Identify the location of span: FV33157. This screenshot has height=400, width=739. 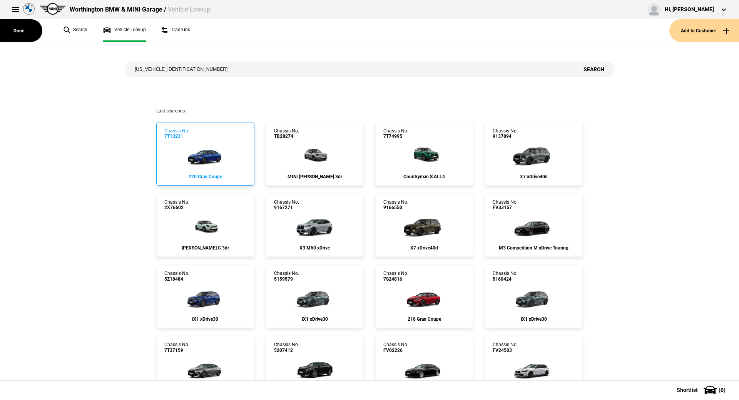
(505, 207).